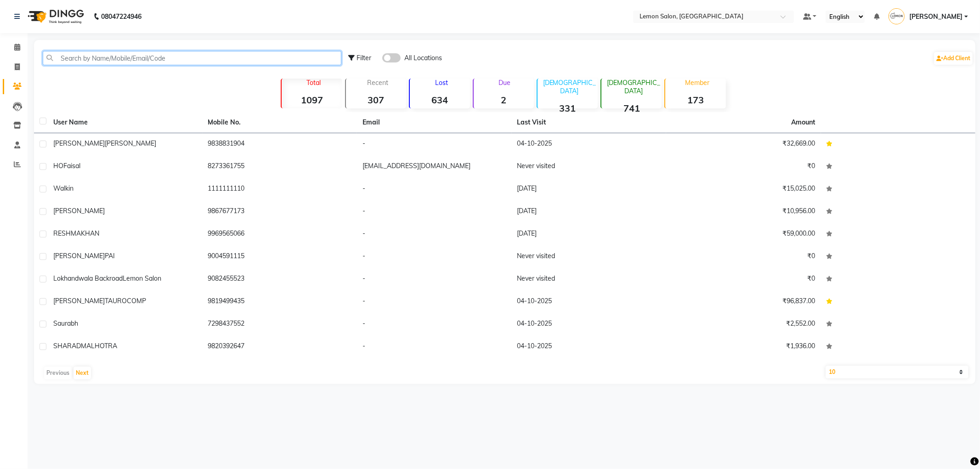  Describe the element at coordinates (376, 100) in the screenshot. I see `strong: 307` at that location.